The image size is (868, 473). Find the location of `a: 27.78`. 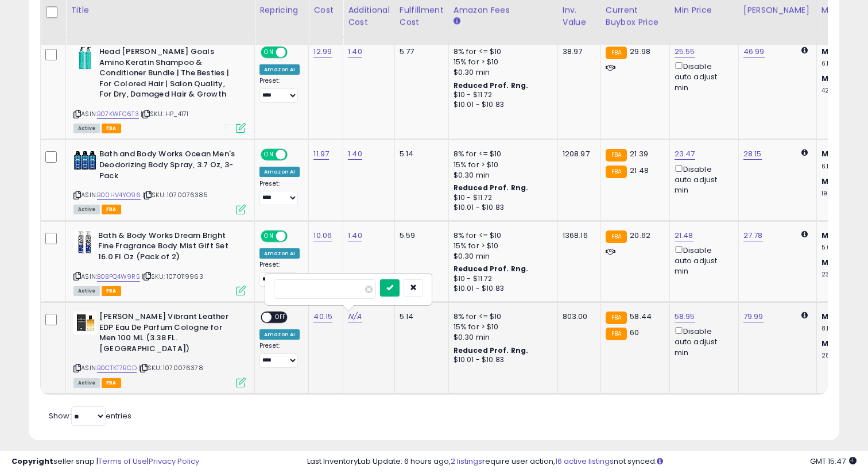

a: 27.78 is located at coordinates (754, 236).